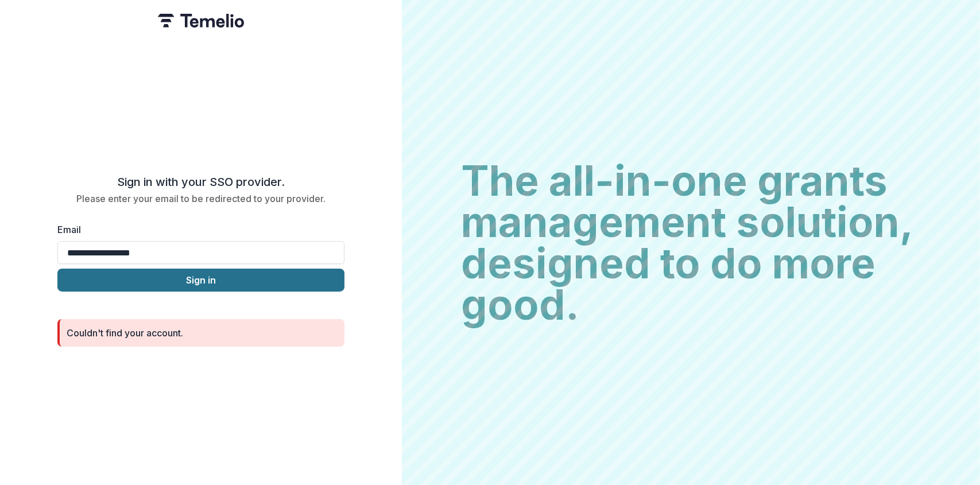 This screenshot has height=485, width=980. Describe the element at coordinates (201, 20) in the screenshot. I see `img: Temelio` at that location.